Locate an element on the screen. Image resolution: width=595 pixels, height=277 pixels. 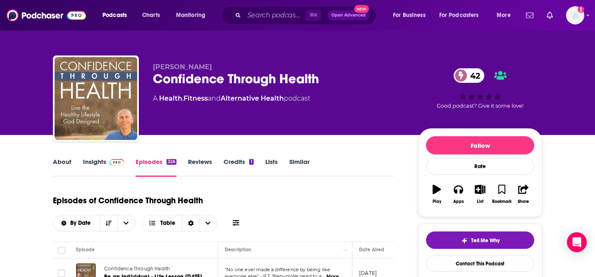
span: Open Advanced is located at coordinates (349, 15).